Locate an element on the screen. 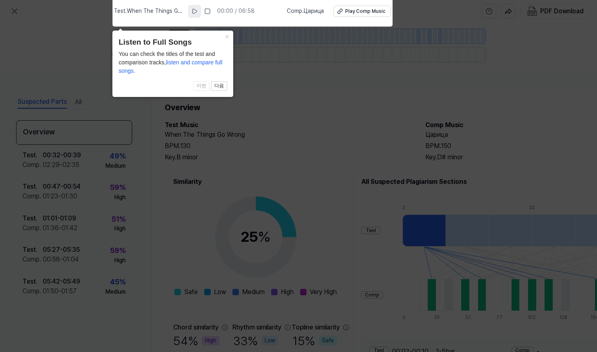  button: Play Comp Music is located at coordinates (362, 11).